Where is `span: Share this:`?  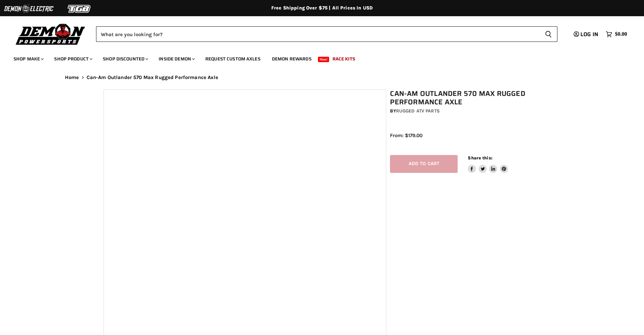
span: Share this: is located at coordinates (480, 158).